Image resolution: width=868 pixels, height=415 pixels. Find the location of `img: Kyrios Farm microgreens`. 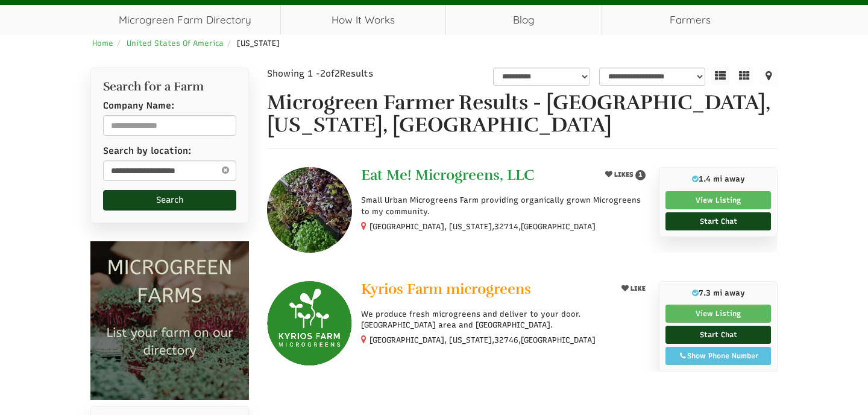

img: Kyrios Farm microgreens is located at coordinates (309, 323).